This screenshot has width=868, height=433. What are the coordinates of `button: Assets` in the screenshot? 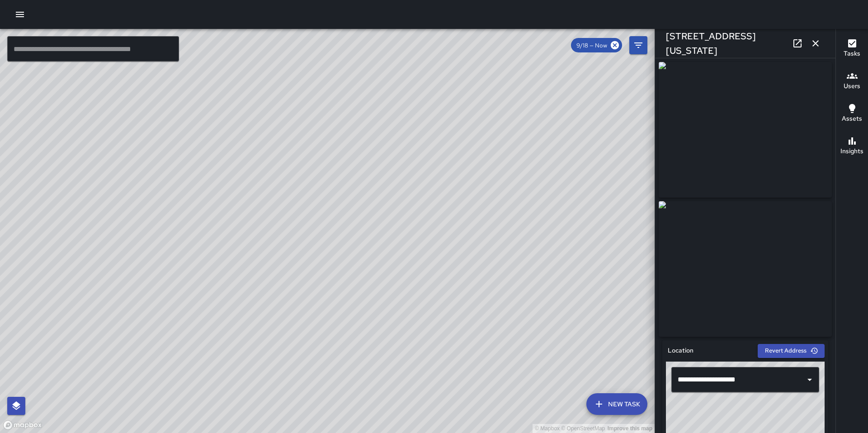 It's located at (852, 114).